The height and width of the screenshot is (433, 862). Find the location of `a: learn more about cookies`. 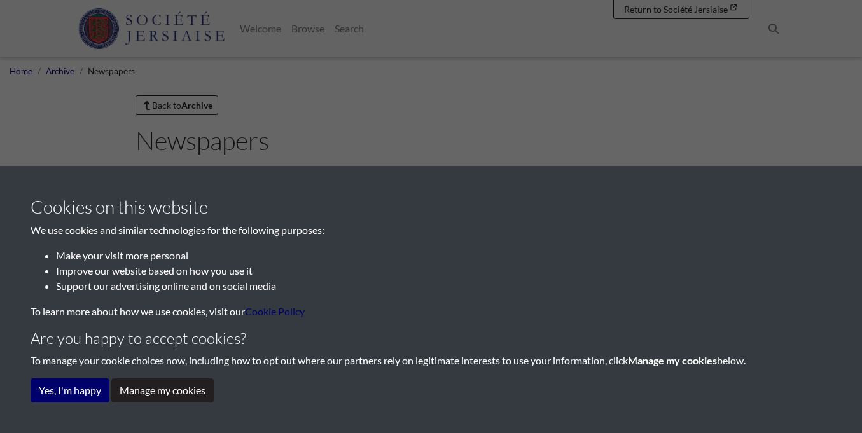

a: learn more about cookies is located at coordinates (275, 311).